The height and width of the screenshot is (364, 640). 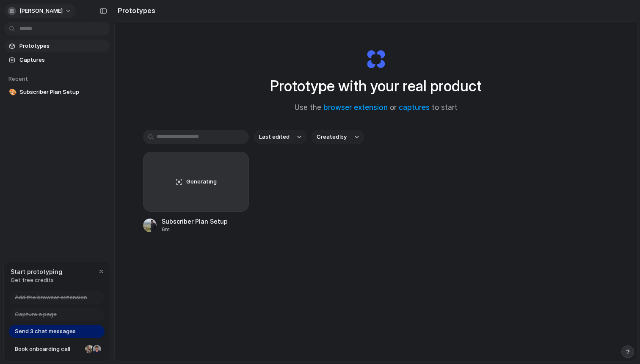 I want to click on a: GeneratingSubscriber Plan Setup6m, so click(x=196, y=192).